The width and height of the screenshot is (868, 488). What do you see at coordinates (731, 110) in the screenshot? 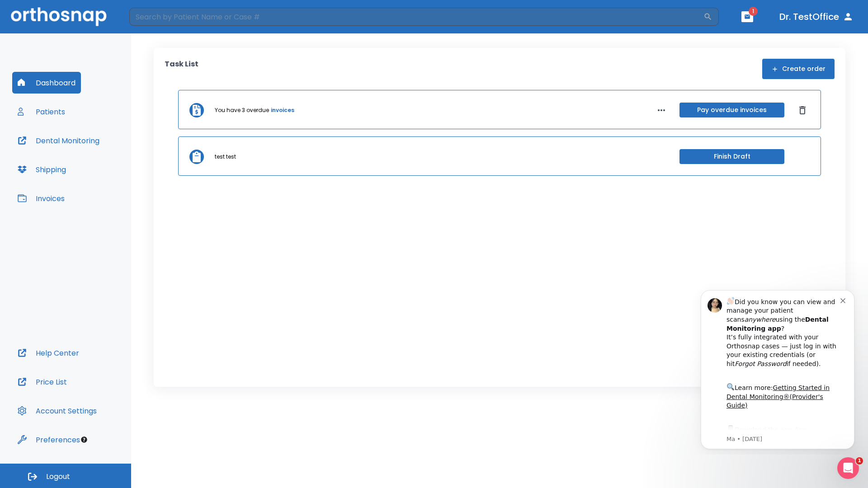
I see `button: Pay overdue invoices` at bounding box center [731, 110].